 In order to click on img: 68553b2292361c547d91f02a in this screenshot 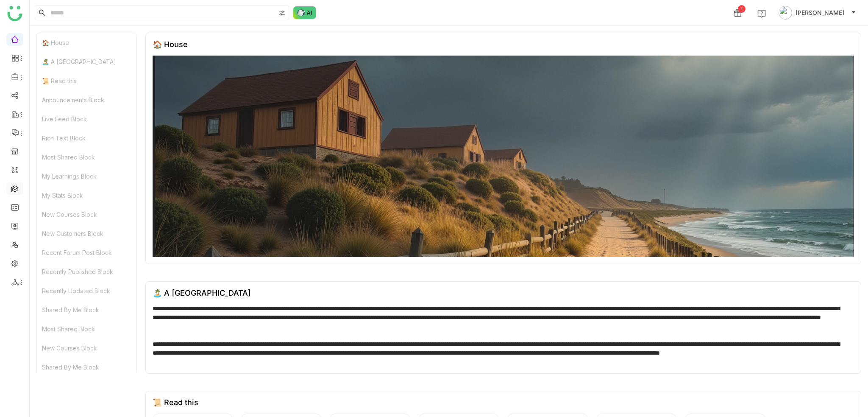, I will do `click(503, 156)`.